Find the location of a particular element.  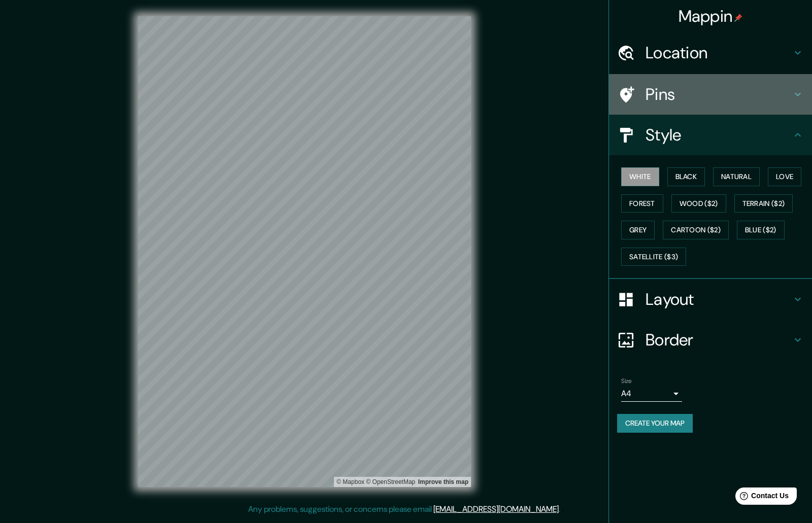

button: Blue ($2) is located at coordinates (761, 230).